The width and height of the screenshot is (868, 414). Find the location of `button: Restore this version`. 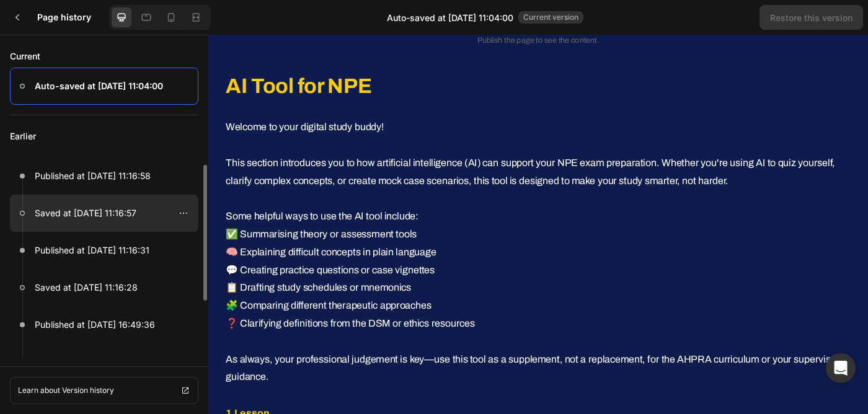

button: Restore this version is located at coordinates (810, 17).